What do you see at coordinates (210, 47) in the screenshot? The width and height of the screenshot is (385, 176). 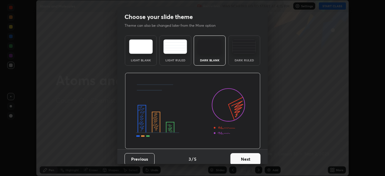 I see `img: darkTheme.f0cc69e5.svg` at bounding box center [210, 47].